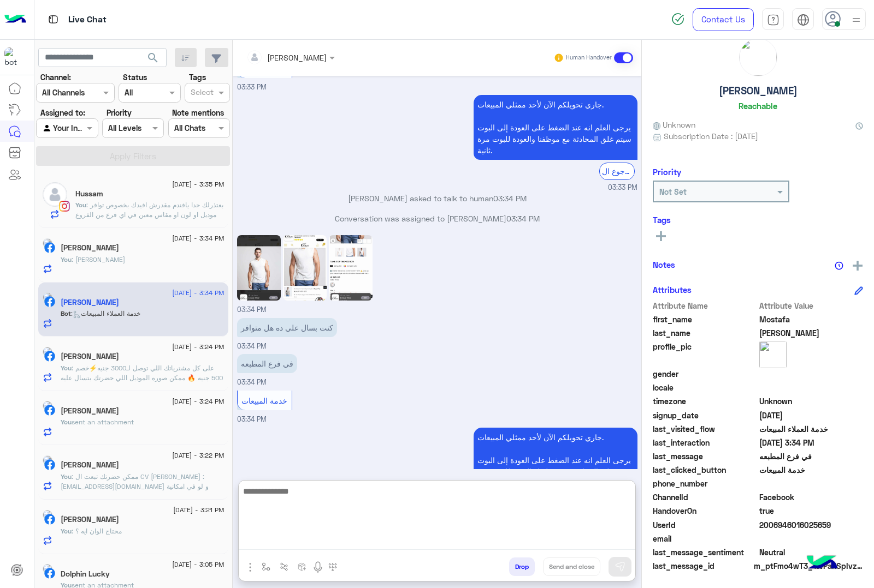 The image size is (874, 588). I want to click on button: search, so click(153, 60).